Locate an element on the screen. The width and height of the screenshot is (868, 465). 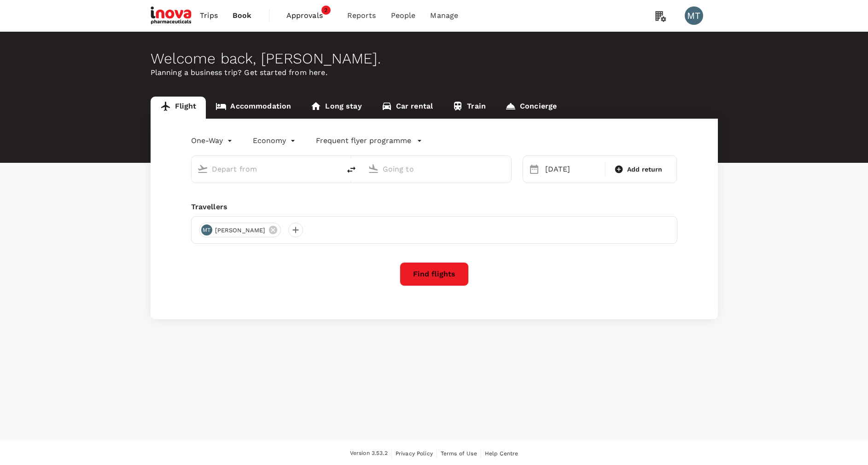
a: Accommodation is located at coordinates (254, 108).